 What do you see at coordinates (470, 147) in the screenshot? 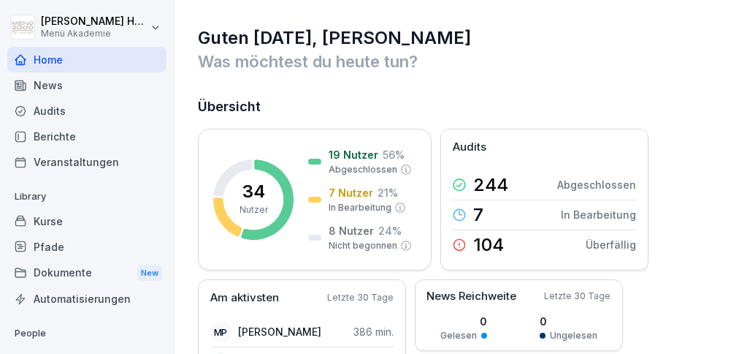
I see `p: Audits` at bounding box center [470, 147].